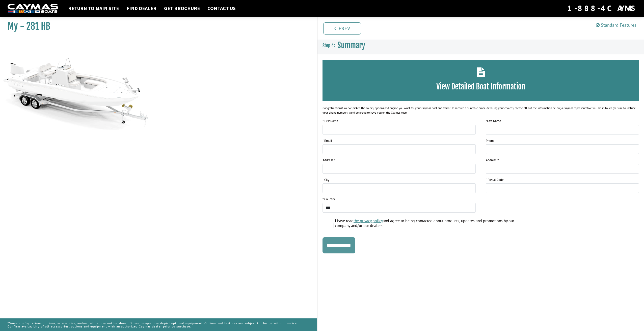  I want to click on div: 1-888-4CAYMAS, so click(602, 8).